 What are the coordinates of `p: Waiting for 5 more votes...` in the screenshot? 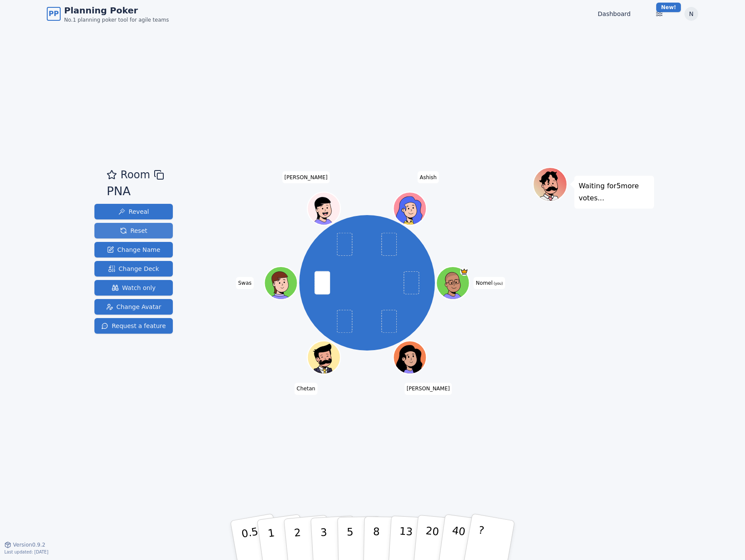 It's located at (614, 192).